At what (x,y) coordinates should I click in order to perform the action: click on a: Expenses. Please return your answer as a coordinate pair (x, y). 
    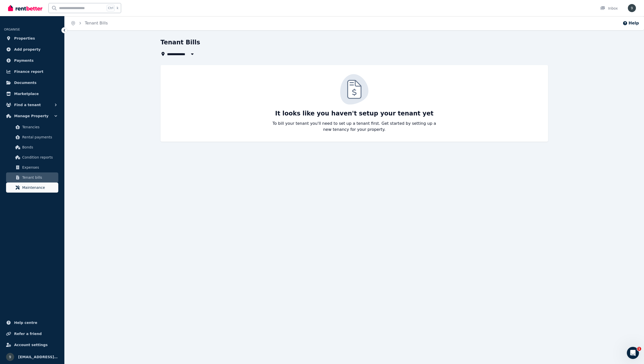
    Looking at the image, I should click on (32, 167).